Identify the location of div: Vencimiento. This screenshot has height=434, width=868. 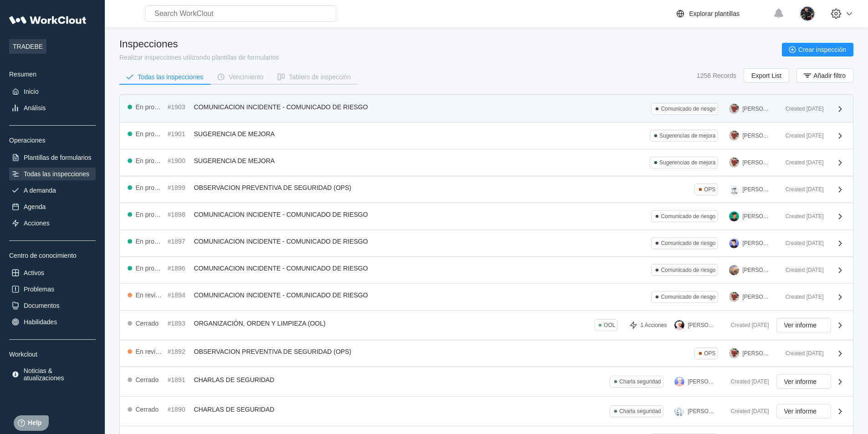
(246, 77).